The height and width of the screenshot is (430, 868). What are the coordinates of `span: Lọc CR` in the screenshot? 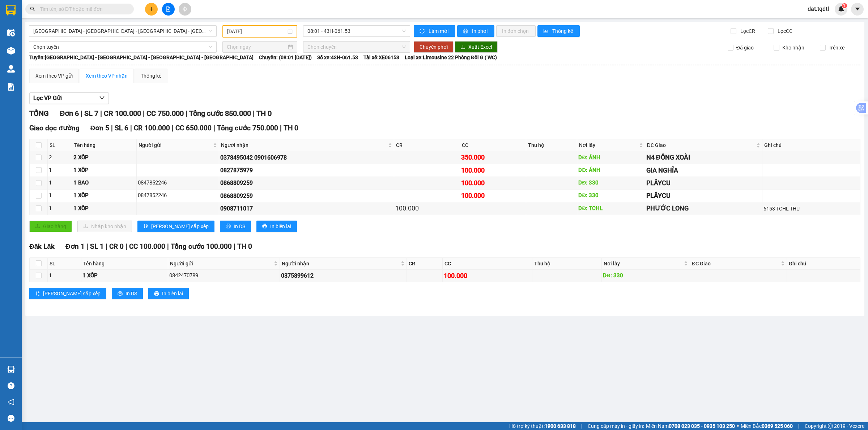 It's located at (747, 31).